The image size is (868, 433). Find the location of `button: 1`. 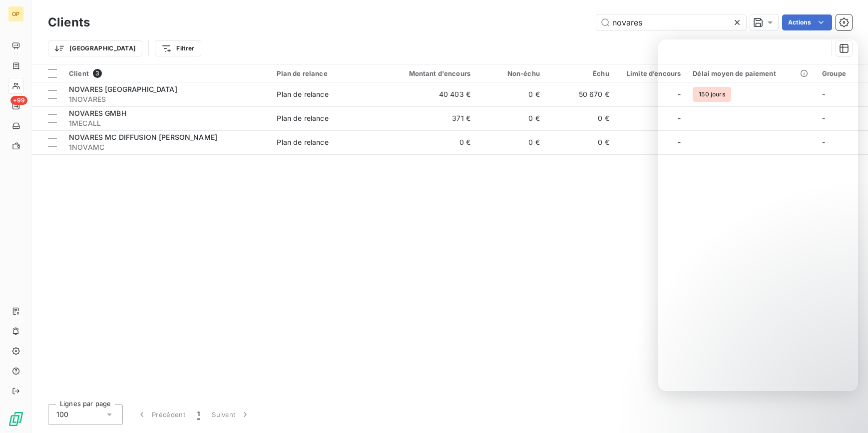

button: 1 is located at coordinates (198, 415).